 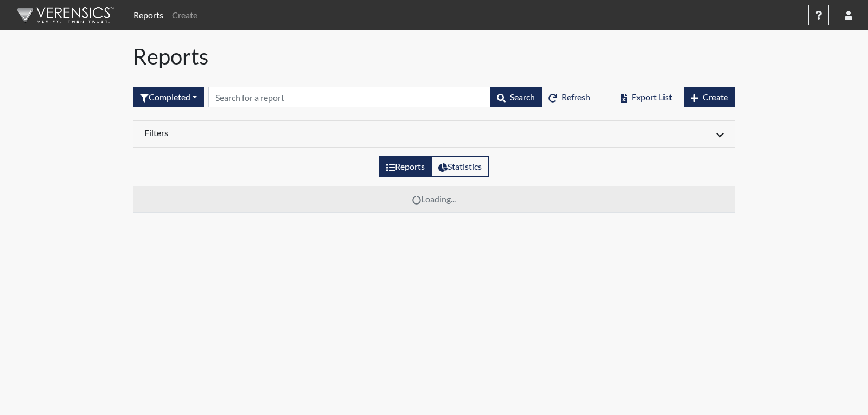 I want to click on div: Click to expand/collapse filters, so click(x=434, y=134).